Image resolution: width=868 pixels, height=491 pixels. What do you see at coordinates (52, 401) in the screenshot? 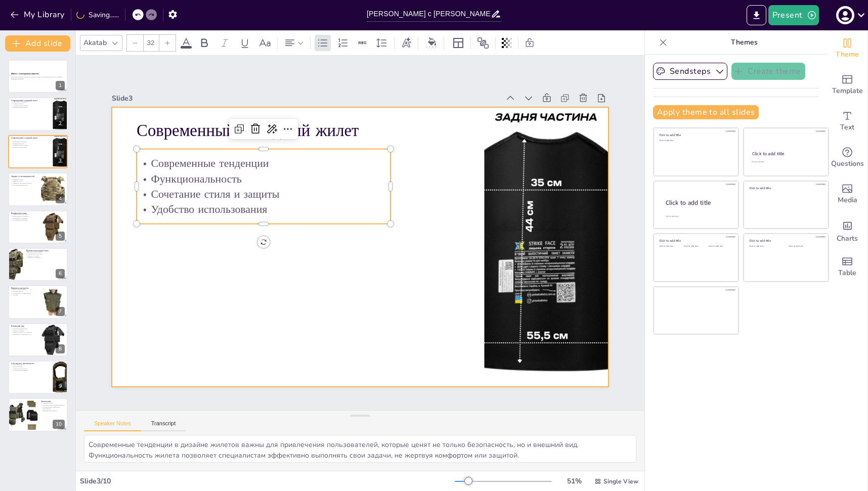
I see `p: Заключение` at bounding box center [52, 401].